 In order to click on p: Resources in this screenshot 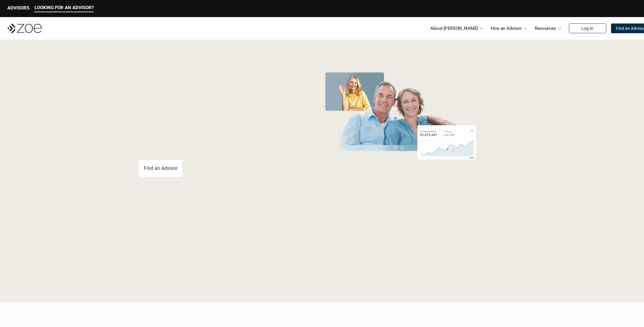, I will do `click(546, 28)`.